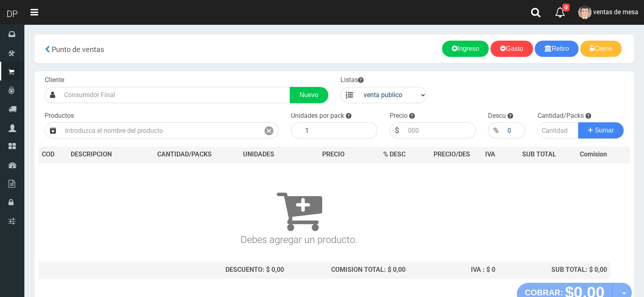 The image size is (644, 297). I want to click on th: UNIDADES, so click(259, 155).